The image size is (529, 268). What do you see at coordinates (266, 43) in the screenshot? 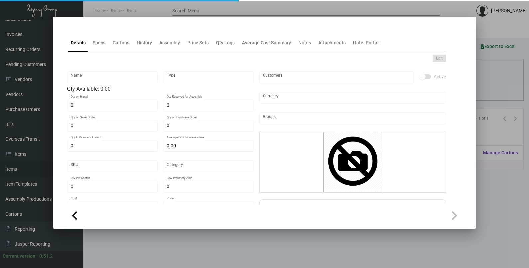
I see `div: Average Cost Summary` at bounding box center [266, 43].